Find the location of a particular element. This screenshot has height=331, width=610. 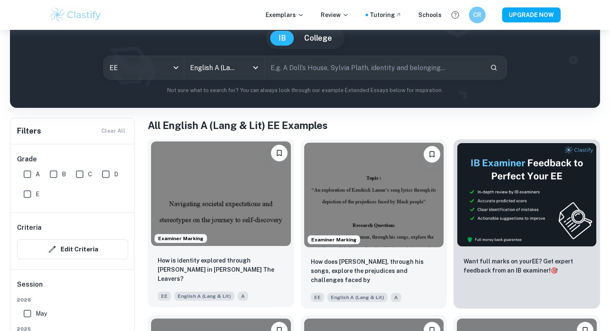

button: Help and Feedback is located at coordinates (455, 15).